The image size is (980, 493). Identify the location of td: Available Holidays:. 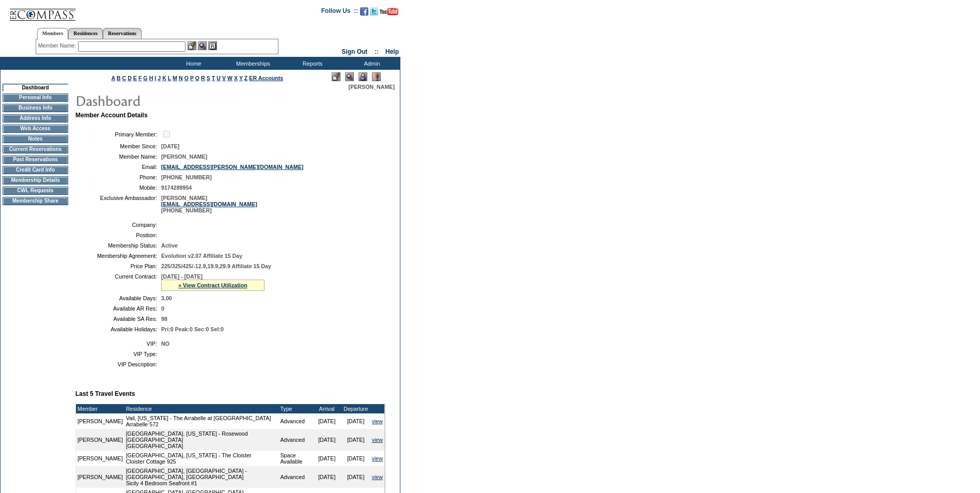
(118, 329).